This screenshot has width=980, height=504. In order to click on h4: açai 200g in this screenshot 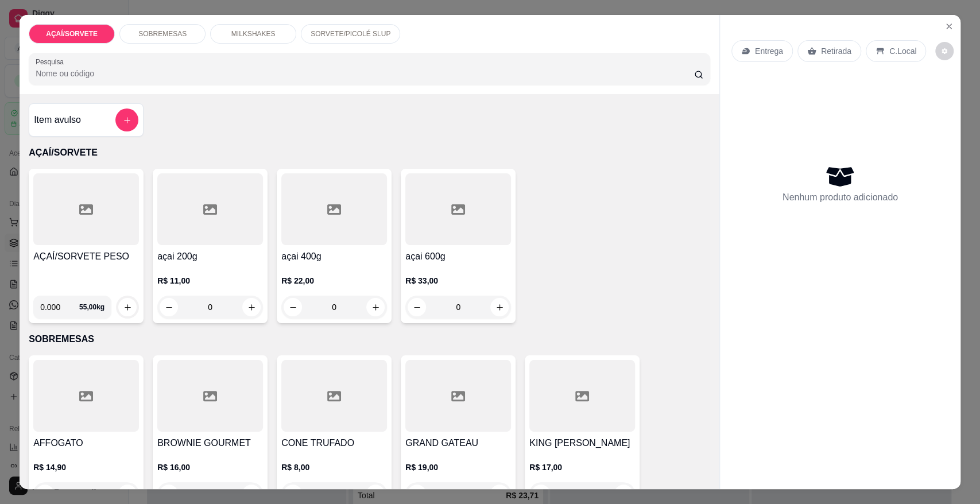, I will do `click(210, 257)`.